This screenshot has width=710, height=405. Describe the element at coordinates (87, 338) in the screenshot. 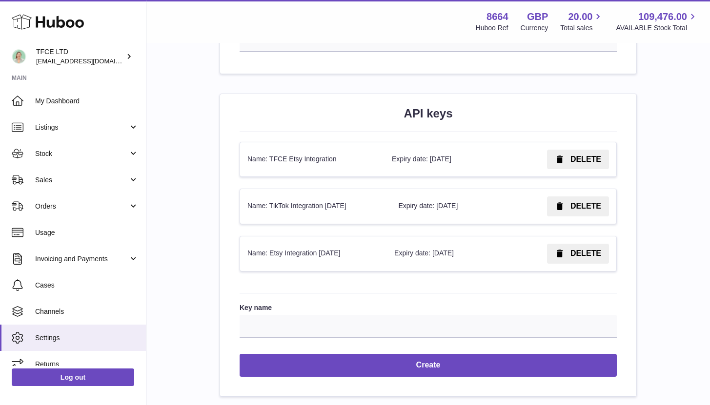

I see `span: Settings` at that location.